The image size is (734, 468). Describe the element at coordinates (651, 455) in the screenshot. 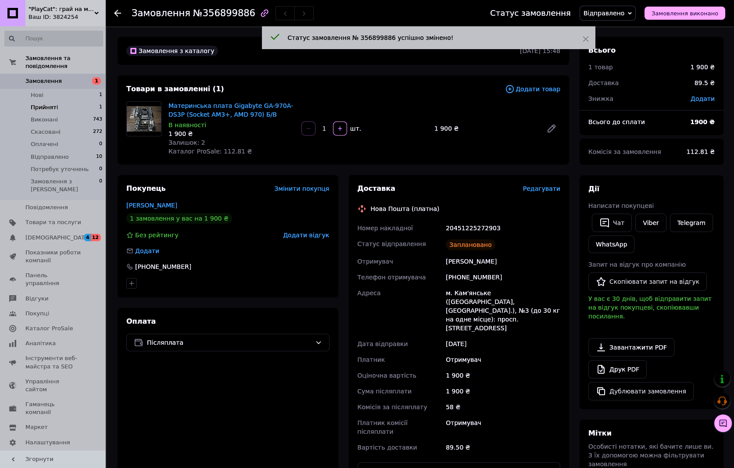

I see `span: Особисті нотатки, які бачите лише ви. З їх допомогою можна фільтрувати замовлення` at that location.